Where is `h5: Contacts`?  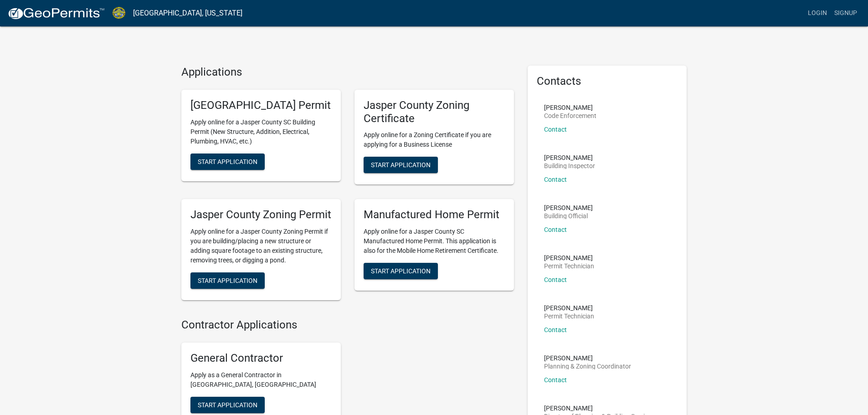 h5: Contacts is located at coordinates (608, 81).